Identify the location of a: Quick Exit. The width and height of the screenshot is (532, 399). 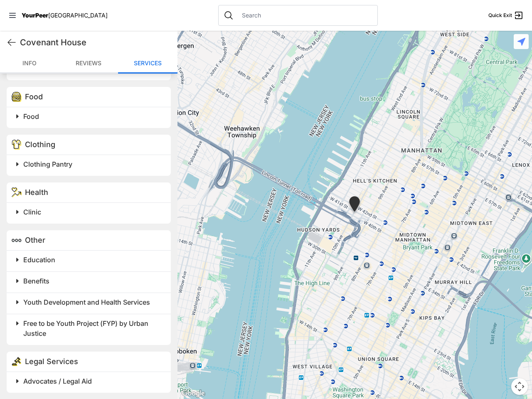
(506, 15).